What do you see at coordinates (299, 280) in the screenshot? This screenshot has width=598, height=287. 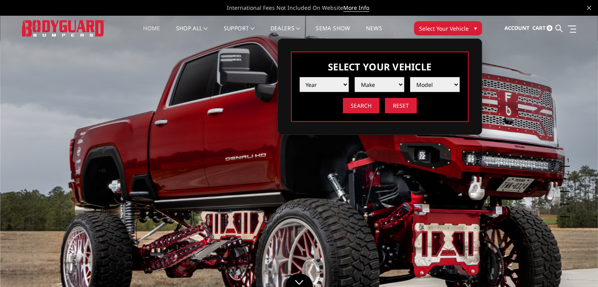 I see `a: Click to Down` at bounding box center [299, 280].